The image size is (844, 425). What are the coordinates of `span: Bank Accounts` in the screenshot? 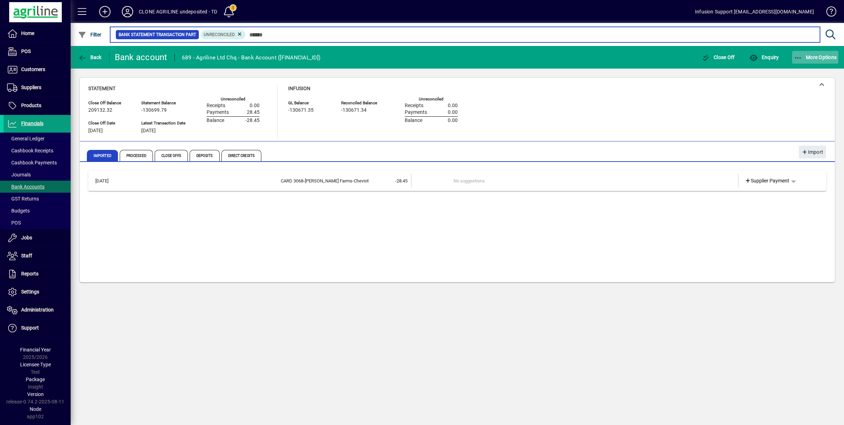 It's located at (26, 187).